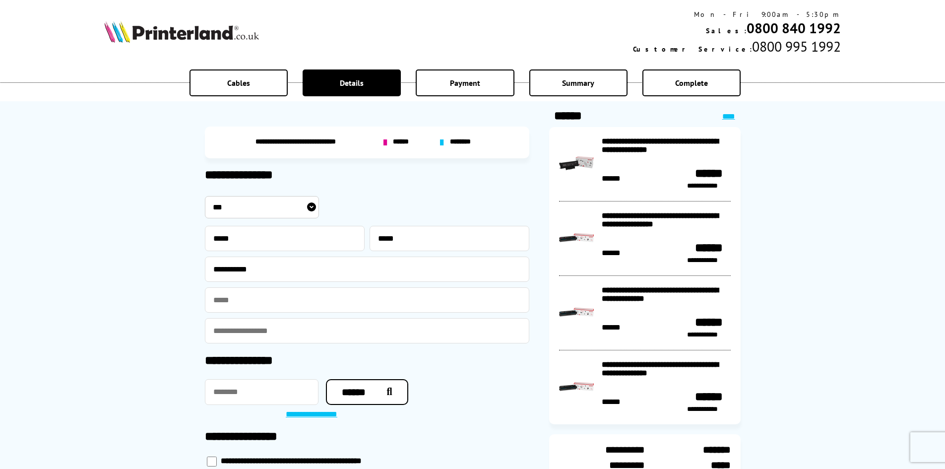  I want to click on img: Printerland Logo, so click(182, 32).